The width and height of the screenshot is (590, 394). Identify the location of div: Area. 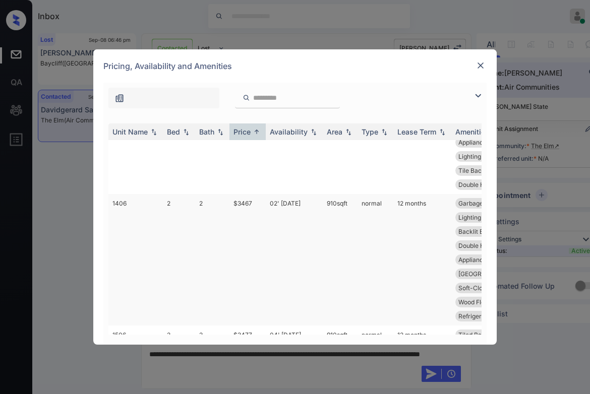
(334, 132).